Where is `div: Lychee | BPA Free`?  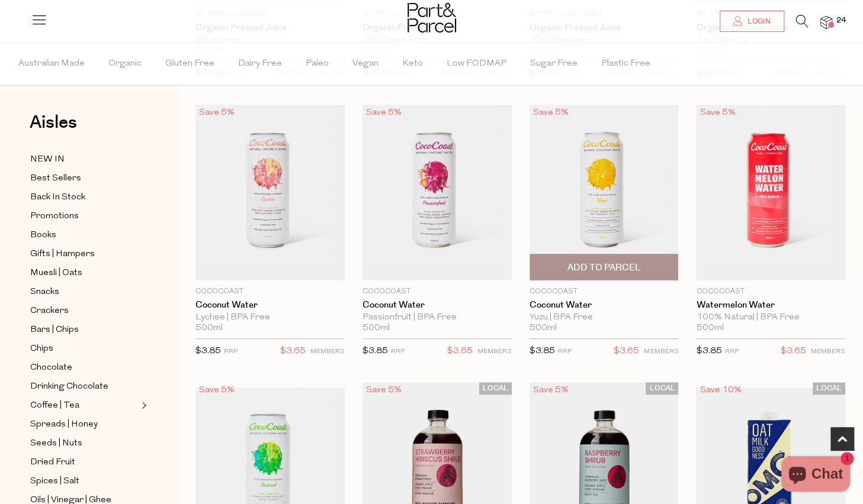
div: Lychee | BPA Free is located at coordinates (270, 317).